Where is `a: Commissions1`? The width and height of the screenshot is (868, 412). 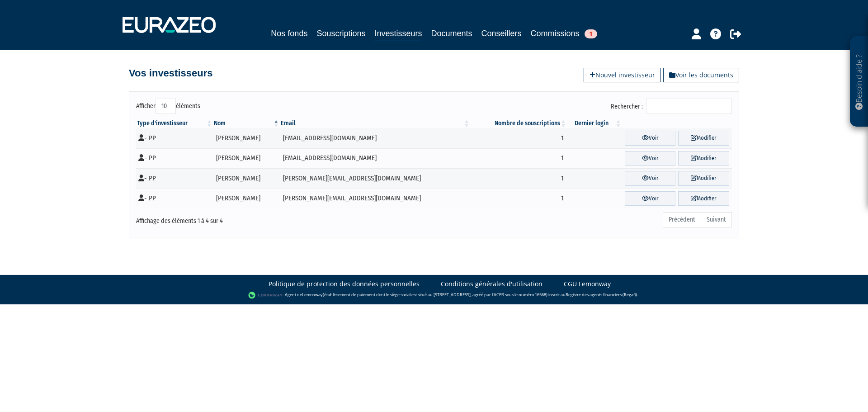 a: Commissions1 is located at coordinates (564, 33).